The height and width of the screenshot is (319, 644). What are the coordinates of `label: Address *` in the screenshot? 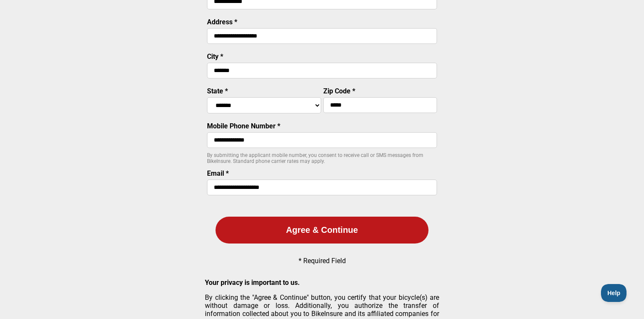 It's located at (222, 22).